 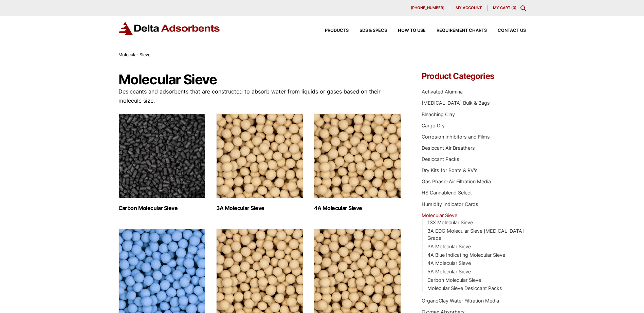 I want to click on span: Contact Us, so click(x=512, y=31).